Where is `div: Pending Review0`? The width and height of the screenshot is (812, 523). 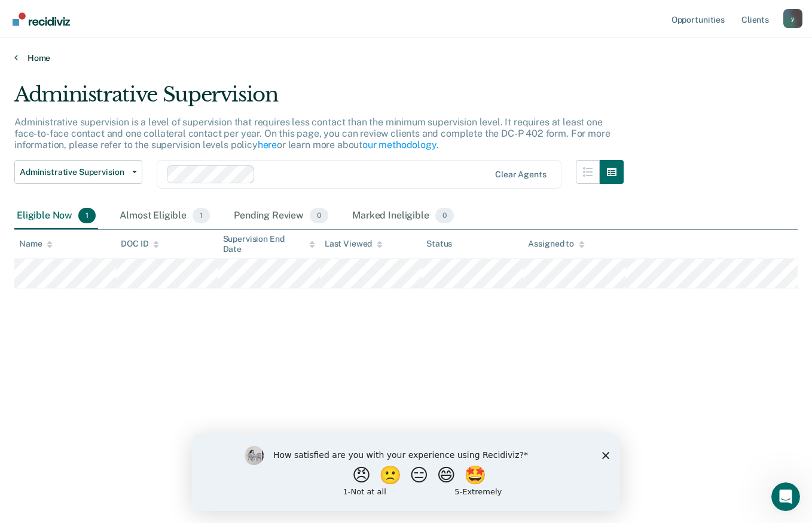
div: Pending Review0 is located at coordinates (281, 216).